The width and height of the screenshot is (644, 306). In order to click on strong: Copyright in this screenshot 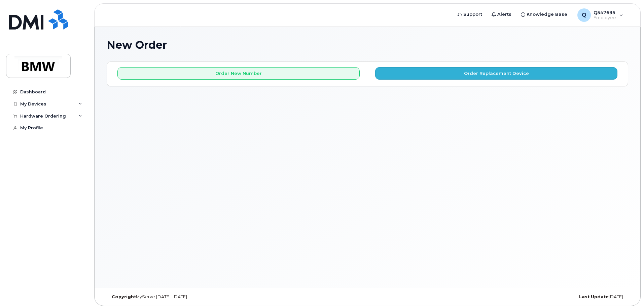, I will do `click(124, 297)`.